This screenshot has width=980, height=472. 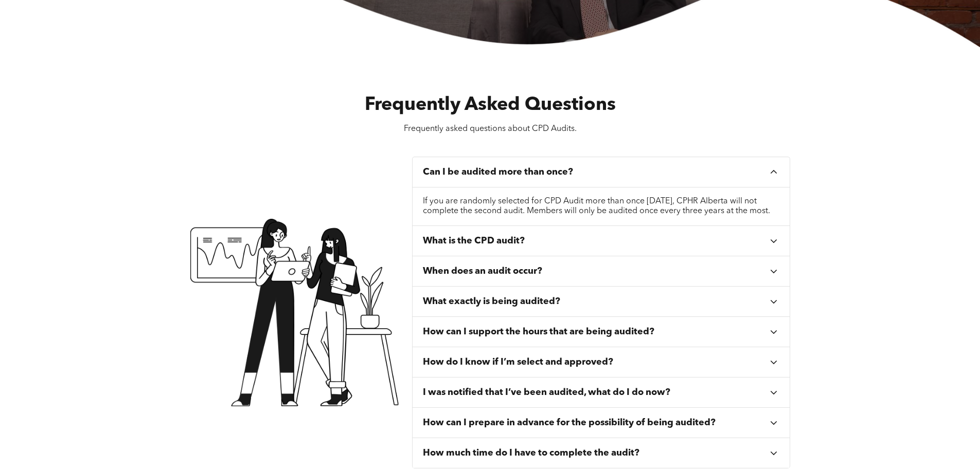 I want to click on h3: When does an audit occur?, so click(x=482, y=272).